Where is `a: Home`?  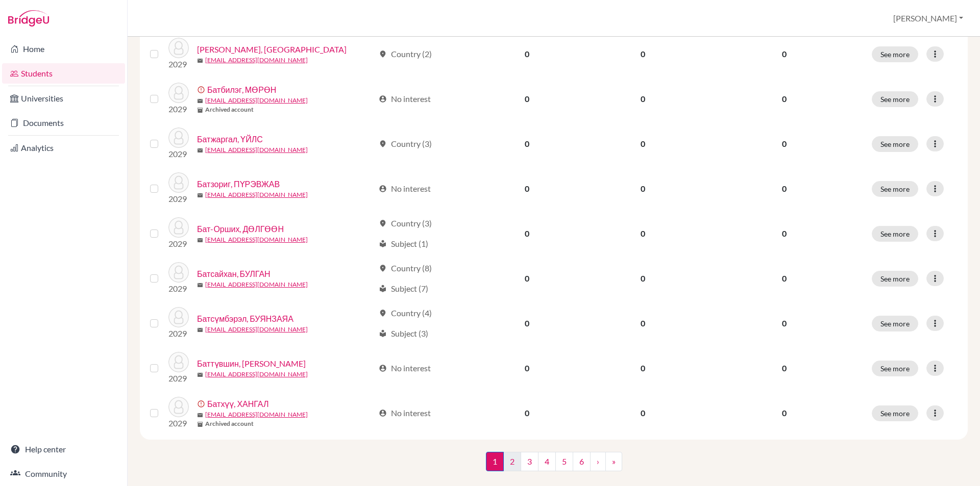 a: Home is located at coordinates (63, 49).